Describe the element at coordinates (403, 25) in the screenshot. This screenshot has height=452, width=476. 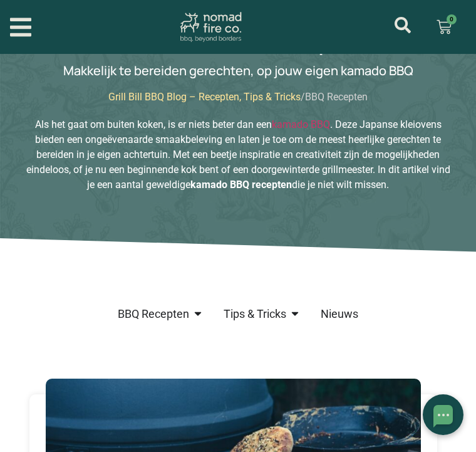
I see `a: mijn account` at that location.